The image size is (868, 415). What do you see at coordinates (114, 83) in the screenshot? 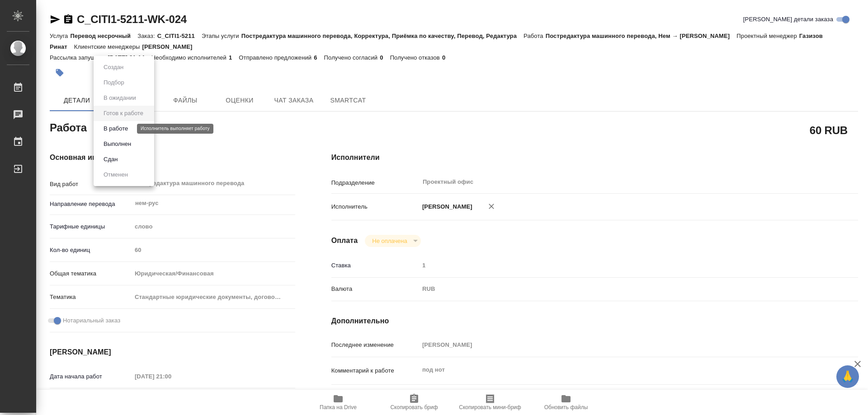
I see `button: Подбор` at bounding box center [114, 83].